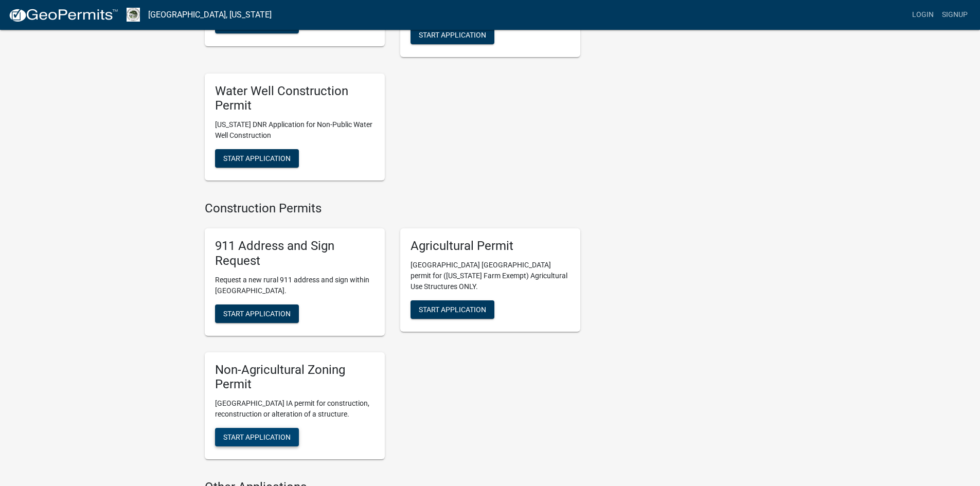  What do you see at coordinates (295, 99) in the screenshot?
I see `h5: Water Well Construction Permit` at bounding box center [295, 99].